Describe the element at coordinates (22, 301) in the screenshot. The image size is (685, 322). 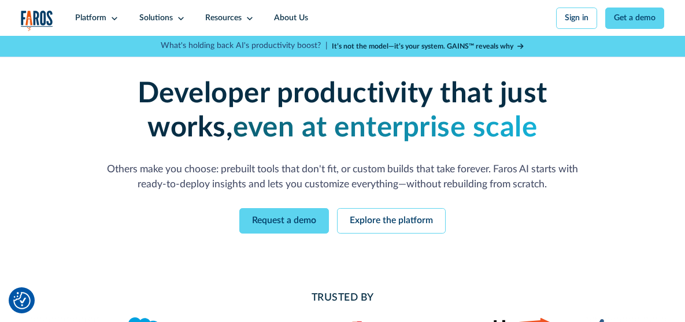
I see `img: Revisit consent button` at that location.